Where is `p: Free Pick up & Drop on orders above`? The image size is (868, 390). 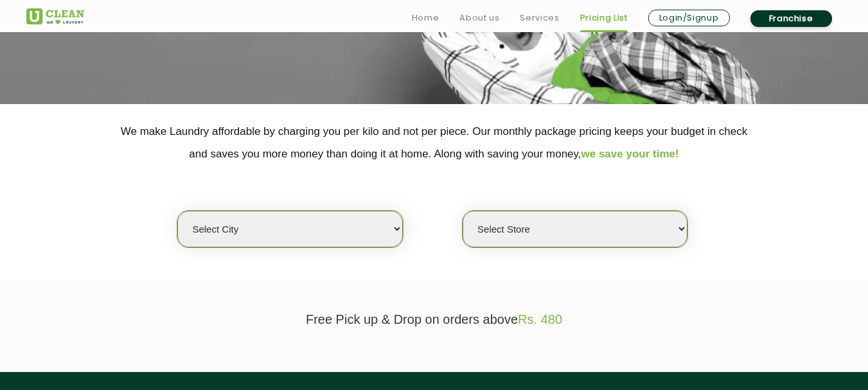 p: Free Pick up & Drop on orders above is located at coordinates (435, 320).